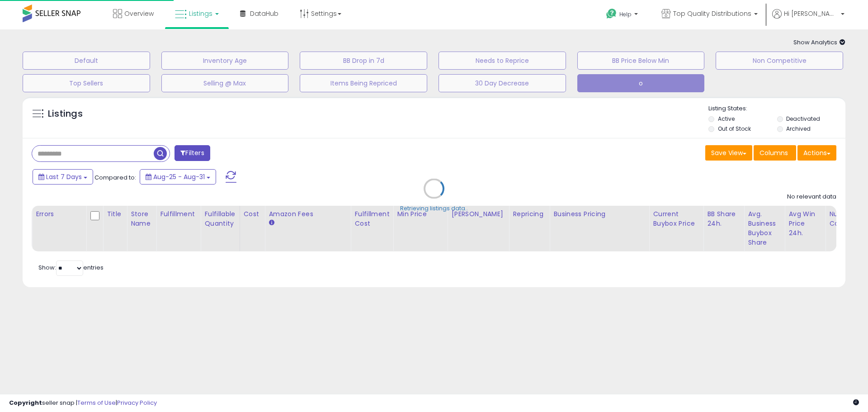 The height and width of the screenshot is (412, 868). Describe the element at coordinates (820, 42) in the screenshot. I see `span: Show Analytics` at that location.